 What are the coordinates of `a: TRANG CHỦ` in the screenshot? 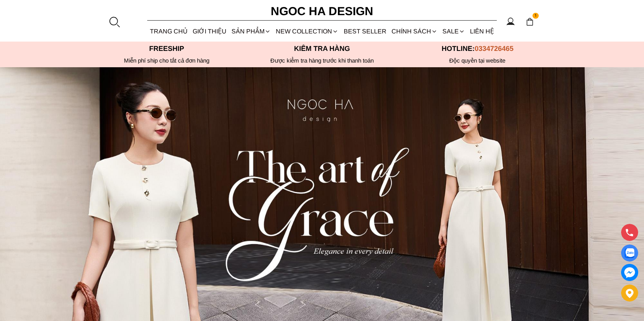 It's located at (169, 31).